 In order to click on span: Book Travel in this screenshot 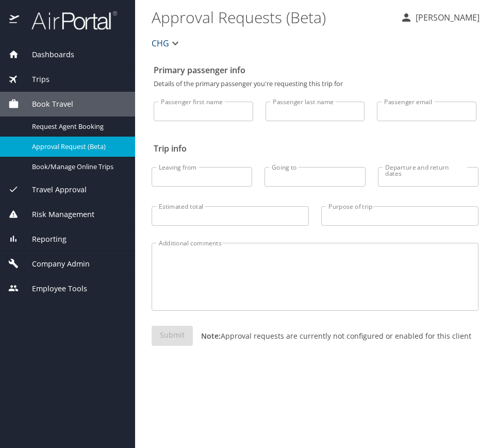, I will do `click(46, 104)`.